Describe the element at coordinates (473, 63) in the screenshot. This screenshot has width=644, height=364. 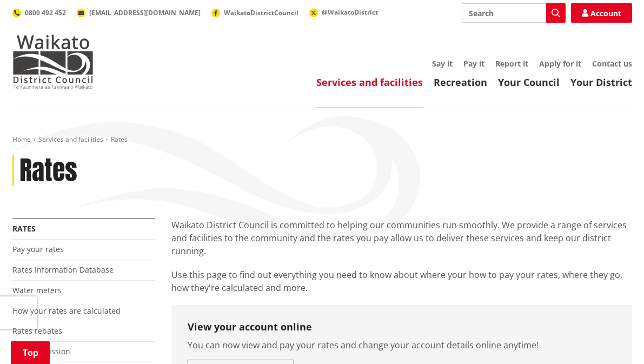
I see `a: Pay it` at that location.